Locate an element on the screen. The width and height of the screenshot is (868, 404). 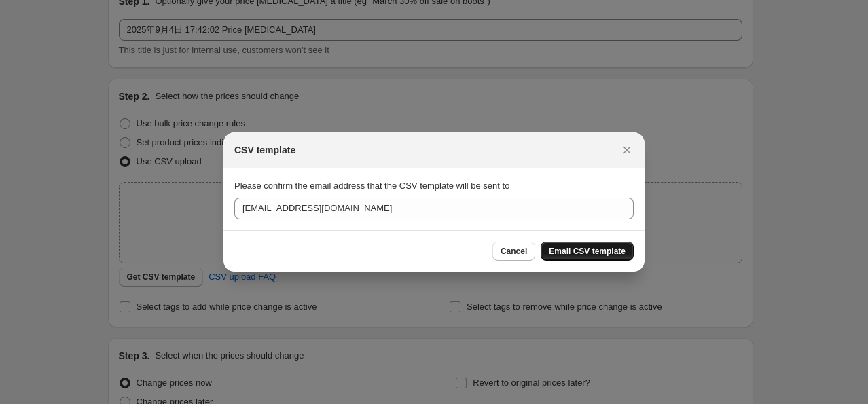
button: Cancel is located at coordinates (513, 252).